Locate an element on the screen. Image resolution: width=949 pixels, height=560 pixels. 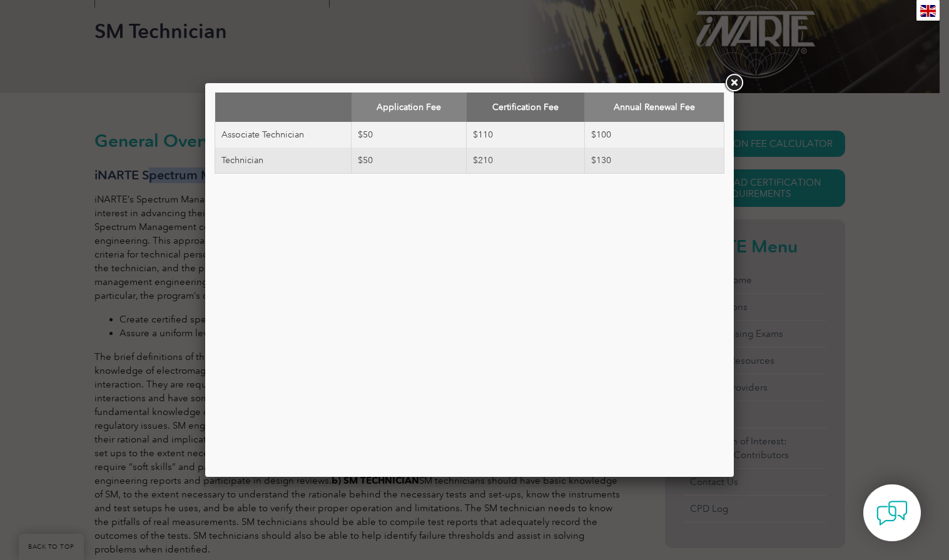
td: $130 is located at coordinates (654, 161).